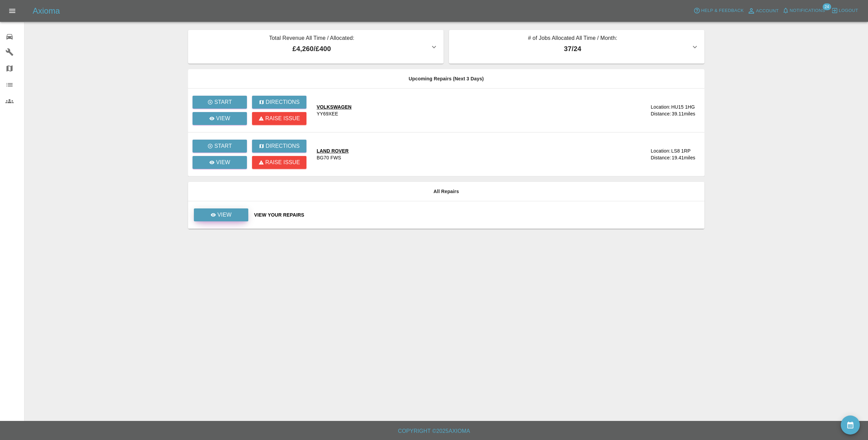 The height and width of the screenshot is (440, 868). Describe the element at coordinates (329, 157) in the screenshot. I see `div: BG70 FWS` at that location.